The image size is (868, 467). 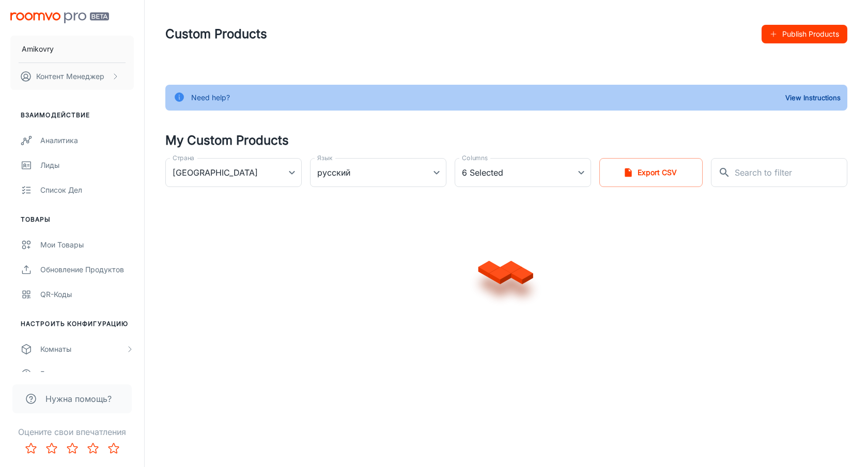 What do you see at coordinates (38, 49) in the screenshot?
I see `p: Amikovry` at bounding box center [38, 49].